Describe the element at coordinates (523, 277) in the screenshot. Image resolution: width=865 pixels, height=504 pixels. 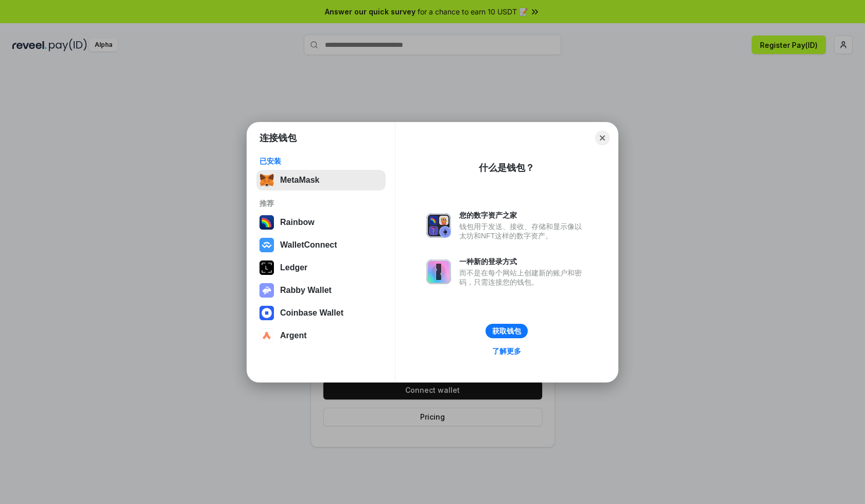
I see `div: 而不是在每个网站上创建新的账户和密码，只需连接您的钱包。` at that location.